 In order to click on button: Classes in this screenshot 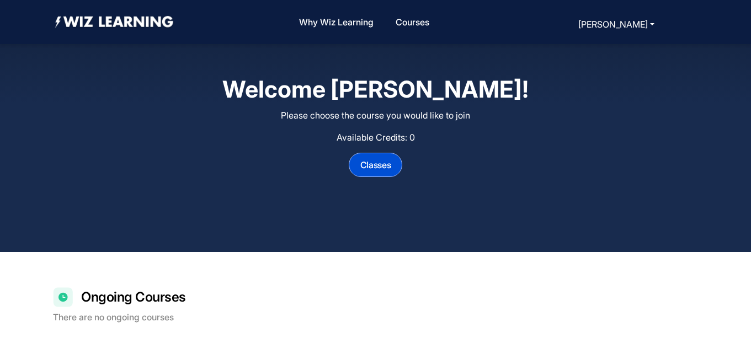, I will do `click(376, 165)`.